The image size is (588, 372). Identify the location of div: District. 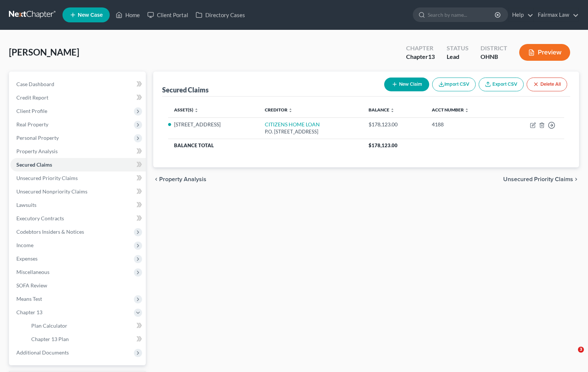
(494, 48).